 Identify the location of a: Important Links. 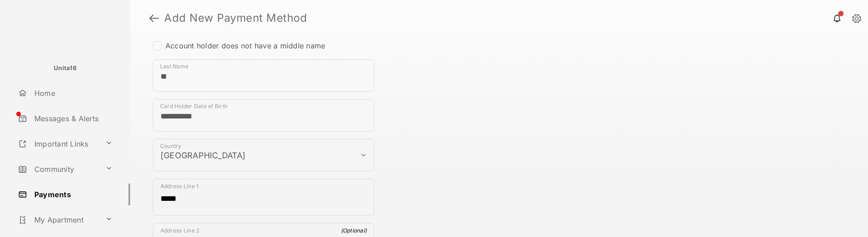
(58, 144).